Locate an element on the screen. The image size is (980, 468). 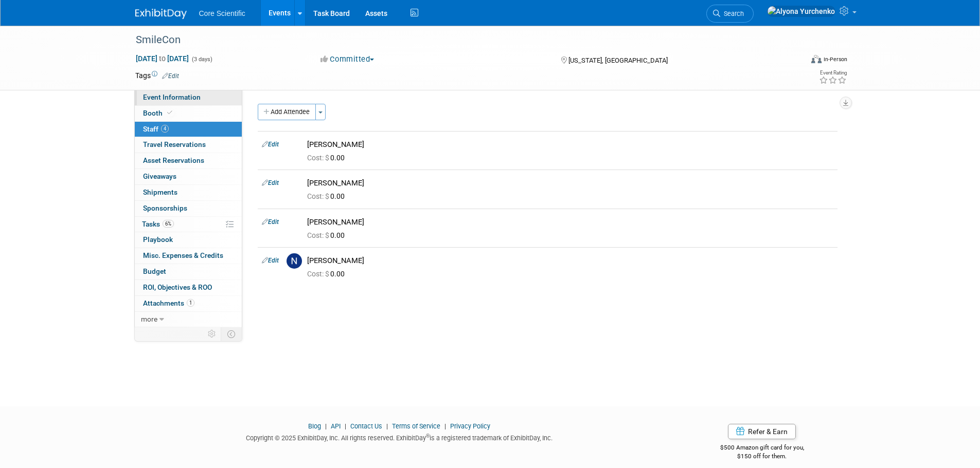
a: Privacy Policy is located at coordinates (470, 426).